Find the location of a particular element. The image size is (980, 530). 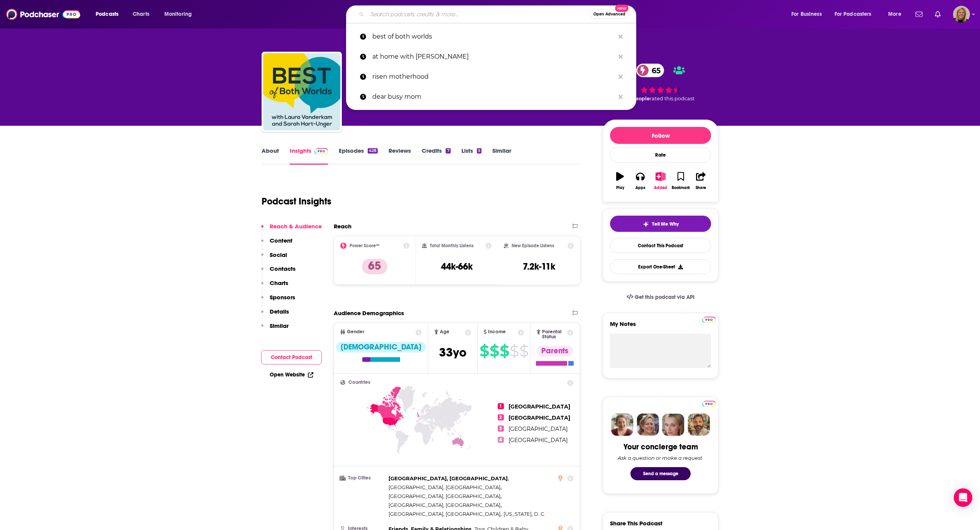

span: New is located at coordinates (622, 8).